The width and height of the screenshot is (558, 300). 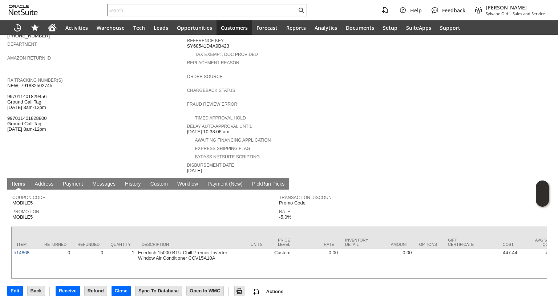 What do you see at coordinates (292, 203) in the screenshot?
I see `span: Promo Code` at bounding box center [292, 203].